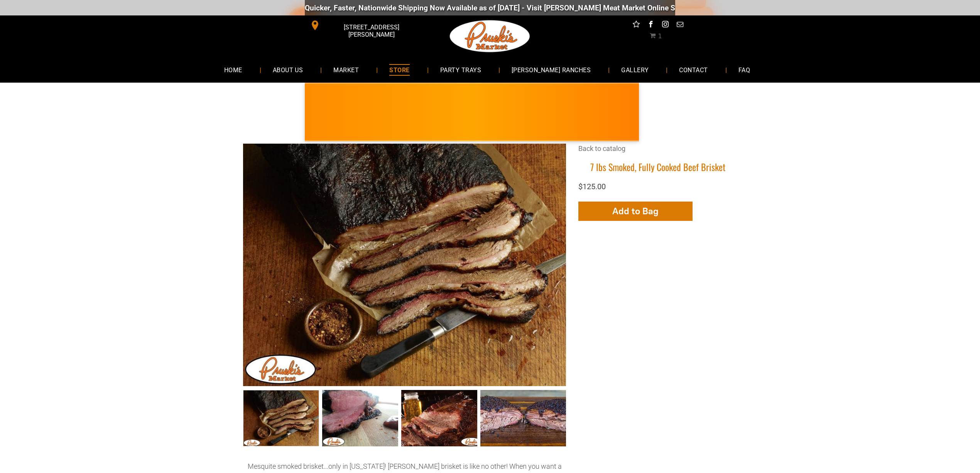  What do you see at coordinates (693, 69) in the screenshot?
I see `a: CONTACT` at bounding box center [693, 69].